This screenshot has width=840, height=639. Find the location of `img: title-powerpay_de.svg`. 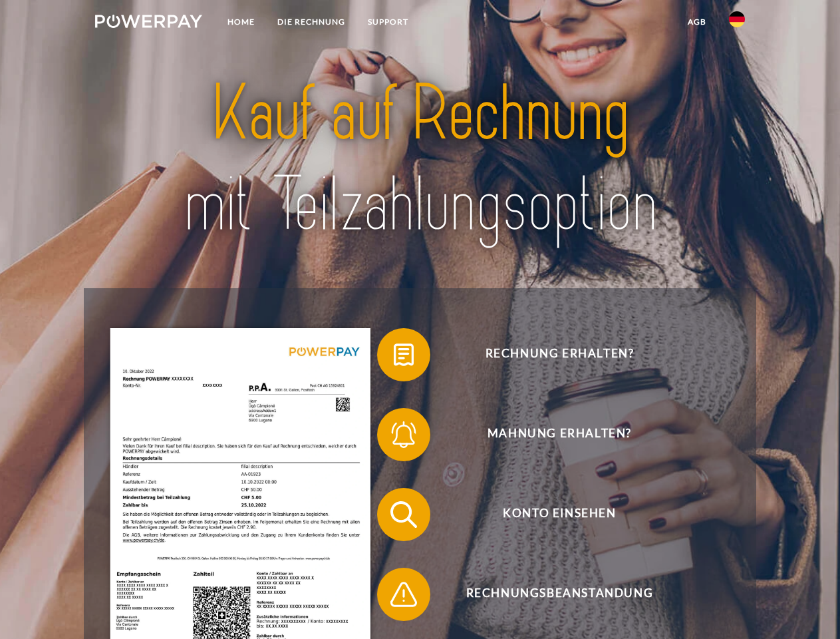

img: title-powerpay_de.svg is located at coordinates (420, 159).